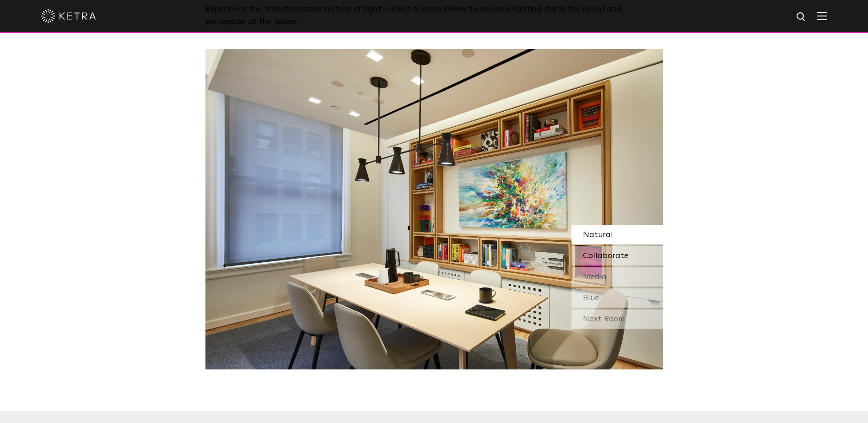 The width and height of the screenshot is (868, 423). What do you see at coordinates (606, 256) in the screenshot?
I see `span: Collaborate` at bounding box center [606, 256].